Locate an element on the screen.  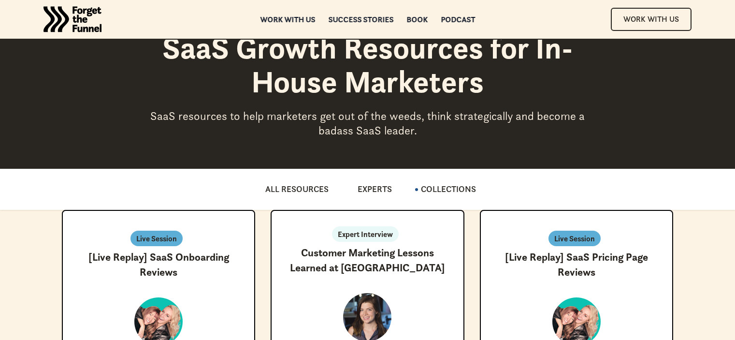
a: Podcast is located at coordinates (458, 19).